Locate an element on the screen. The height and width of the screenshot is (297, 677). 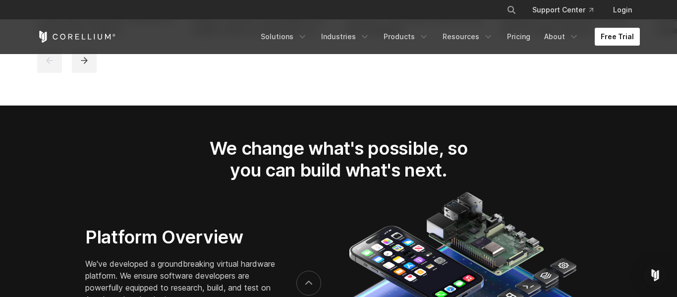
a: Pricing is located at coordinates (519, 37).